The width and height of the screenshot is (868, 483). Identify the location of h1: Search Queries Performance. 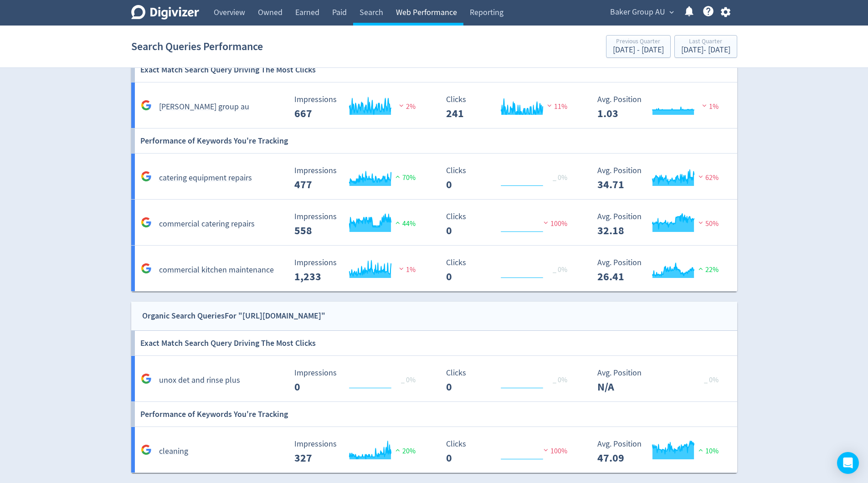
(197, 46).